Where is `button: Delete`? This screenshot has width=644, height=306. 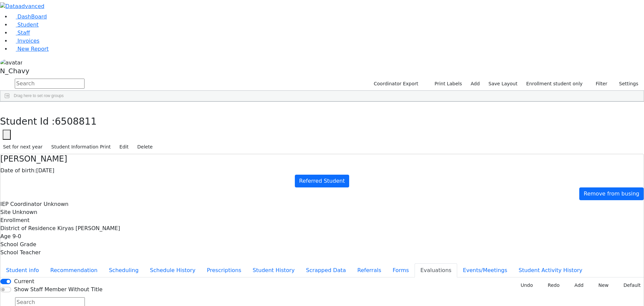 button: Delete is located at coordinates (145, 147).